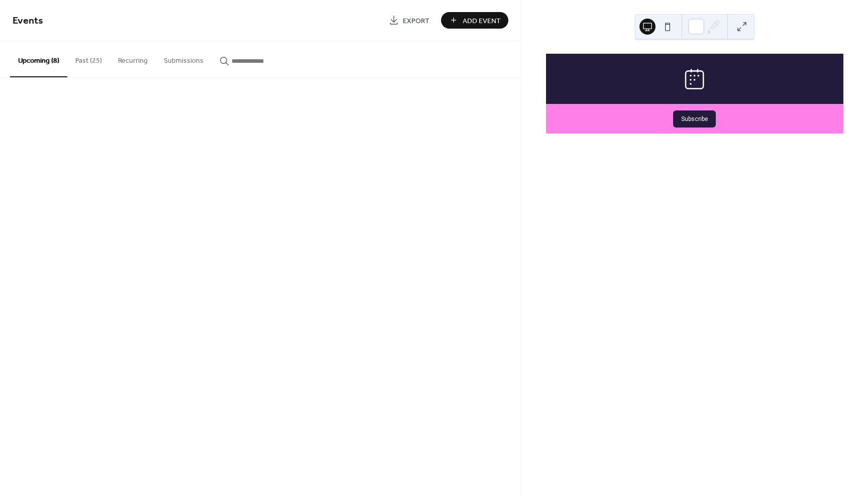  What do you see at coordinates (39, 59) in the screenshot?
I see `button: Upcoming (8)` at bounding box center [39, 59].